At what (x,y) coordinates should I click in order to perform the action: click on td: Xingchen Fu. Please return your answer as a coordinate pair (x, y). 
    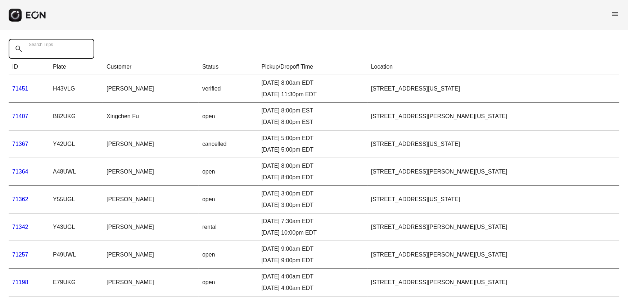
    Looking at the image, I should click on (151, 117).